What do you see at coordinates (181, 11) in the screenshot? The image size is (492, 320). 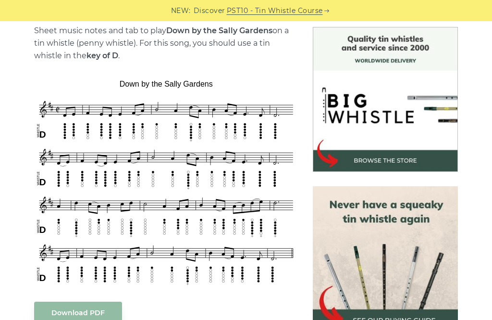 I see `span: NEW:` at bounding box center [181, 11].